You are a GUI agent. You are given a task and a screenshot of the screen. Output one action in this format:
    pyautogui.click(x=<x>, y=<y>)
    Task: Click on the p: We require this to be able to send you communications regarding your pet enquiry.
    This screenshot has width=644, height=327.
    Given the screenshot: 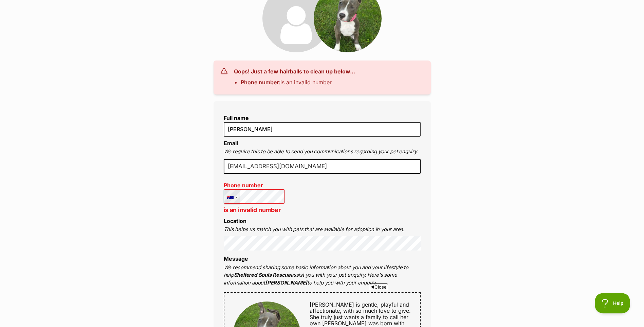 What is the action you would take?
    pyautogui.click(x=322, y=152)
    